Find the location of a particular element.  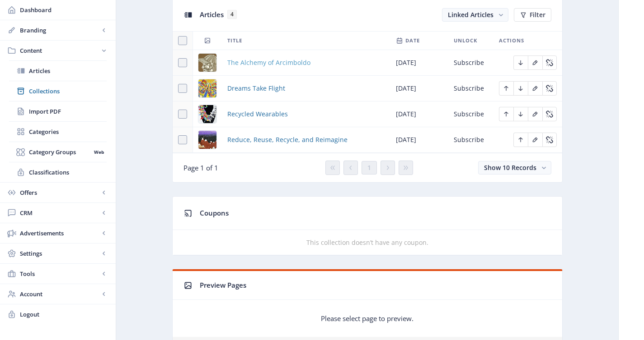

span: Page 1 of 1 is located at coordinates (201, 168).